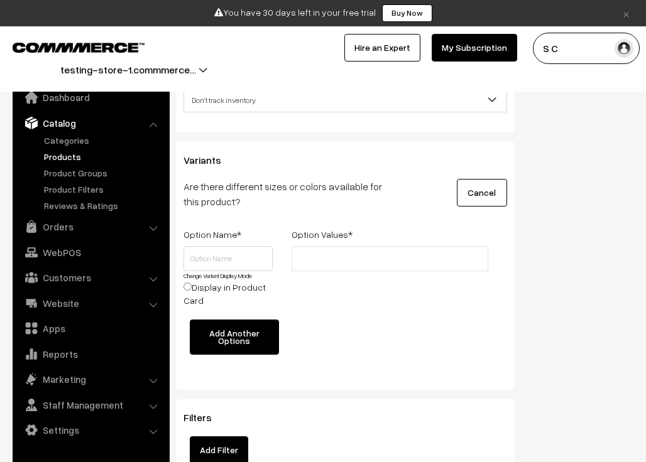 Image resolution: width=646 pixels, height=462 pixels. What do you see at coordinates (288, 194) in the screenshot?
I see `p: Are there different sizes or colors available for this product?` at bounding box center [288, 194].